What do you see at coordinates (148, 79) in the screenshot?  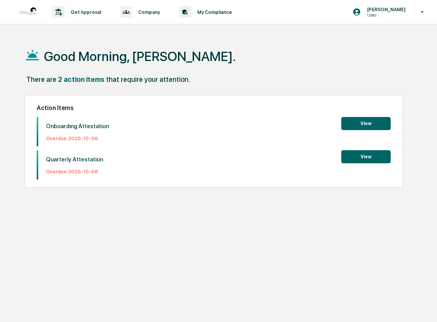 I see `div: that require your attention.` at bounding box center [148, 79].